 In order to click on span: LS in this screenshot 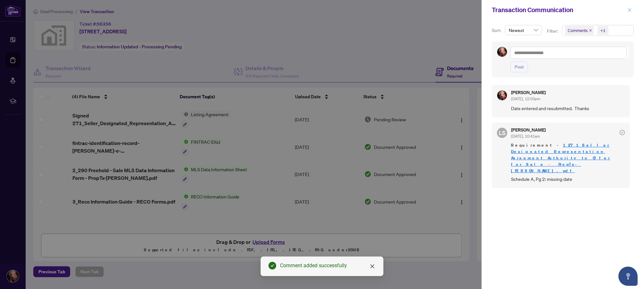, I will do `click(502, 133)`.